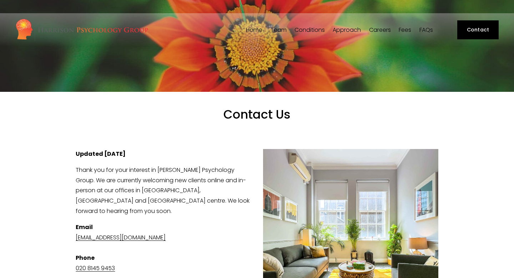  I want to click on span: Conditions, so click(310, 30).